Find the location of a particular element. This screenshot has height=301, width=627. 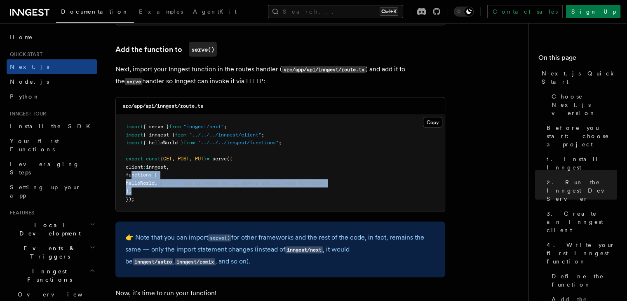

button: Toggle dark mode is located at coordinates (464, 12).